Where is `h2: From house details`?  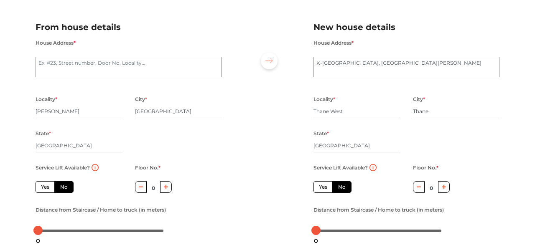
h2: From house details is located at coordinates (128, 27).